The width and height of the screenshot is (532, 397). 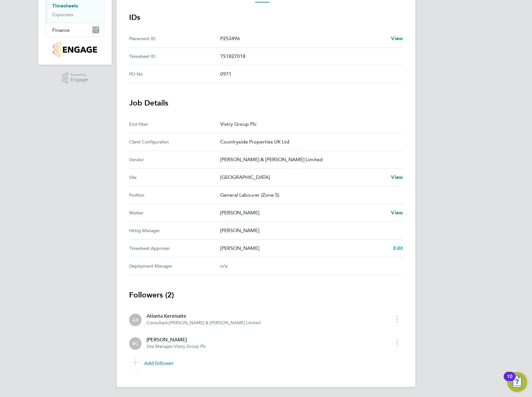 I want to click on a: Timesheets, so click(x=65, y=5).